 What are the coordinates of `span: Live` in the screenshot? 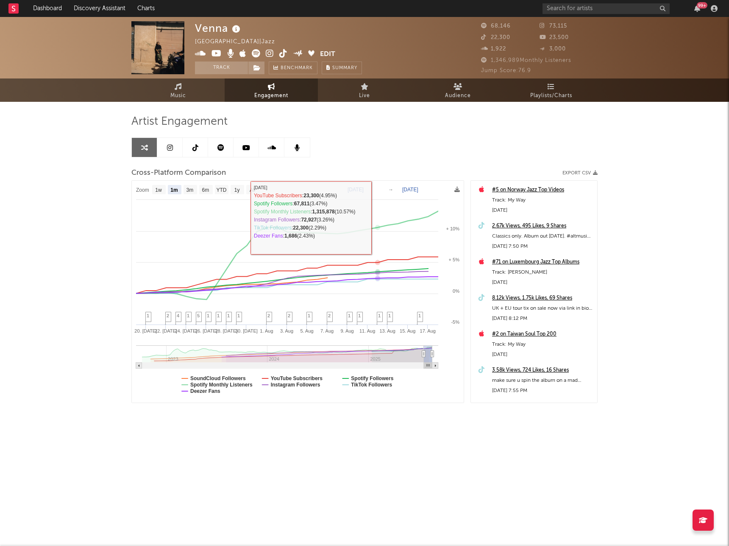 It's located at (365, 96).